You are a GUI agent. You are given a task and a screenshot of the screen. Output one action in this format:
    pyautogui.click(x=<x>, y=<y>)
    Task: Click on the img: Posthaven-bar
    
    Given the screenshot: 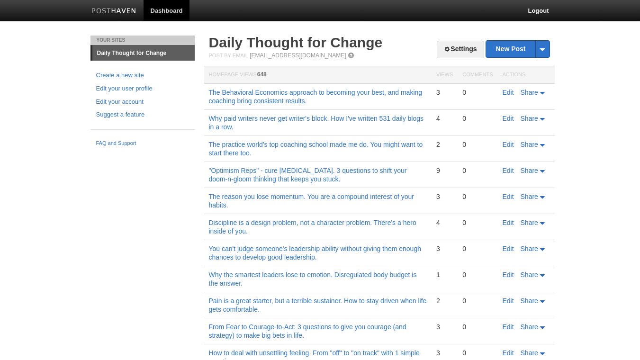 What is the action you would take?
    pyautogui.click(x=114, y=11)
    